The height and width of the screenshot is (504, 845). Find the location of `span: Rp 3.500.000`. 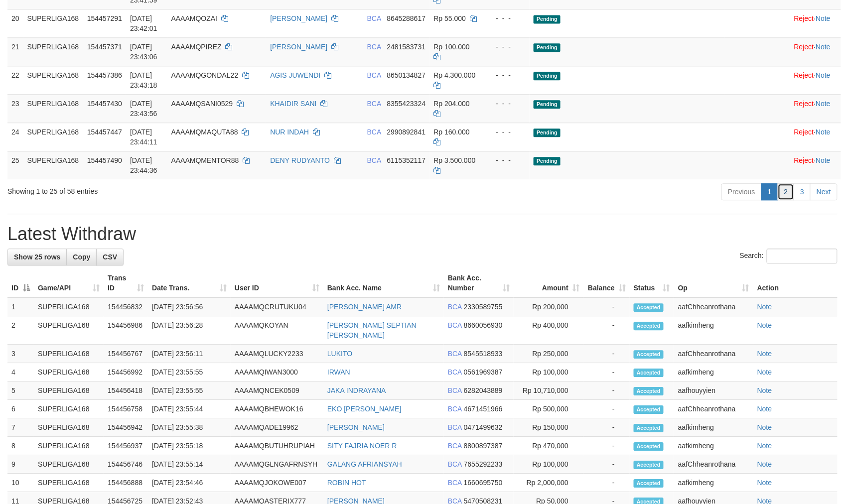

span: Rp 3.500.000 is located at coordinates (455, 160).